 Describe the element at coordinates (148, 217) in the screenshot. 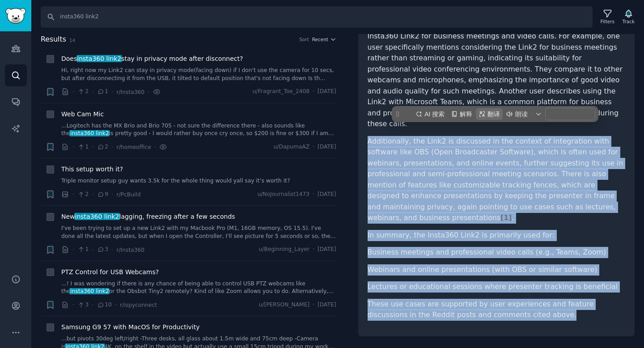

I see `a: Newinsta360 link2lagging, freezing after a few seconds` at that location.